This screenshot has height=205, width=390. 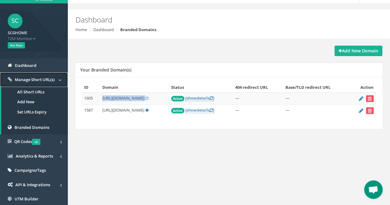 I want to click on a: Set URLs Expiry, so click(x=35, y=112).